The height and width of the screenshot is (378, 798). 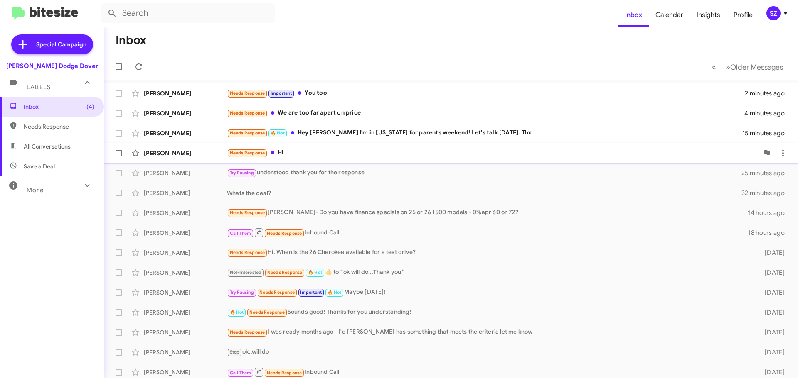 What do you see at coordinates (708, 15) in the screenshot?
I see `span: Insights` at bounding box center [708, 15].